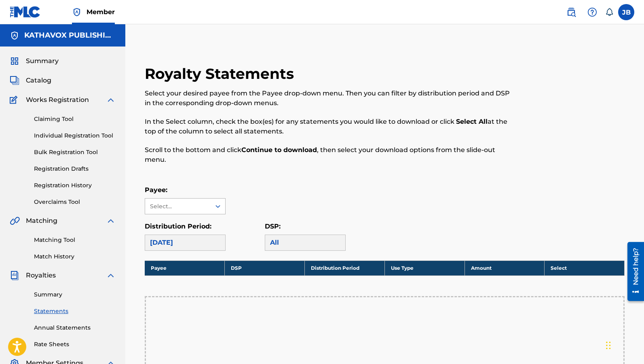 Image resolution: width=644 pixels, height=364 pixels. What do you see at coordinates (156, 190) in the screenshot?
I see `label: Payee:` at bounding box center [156, 190].